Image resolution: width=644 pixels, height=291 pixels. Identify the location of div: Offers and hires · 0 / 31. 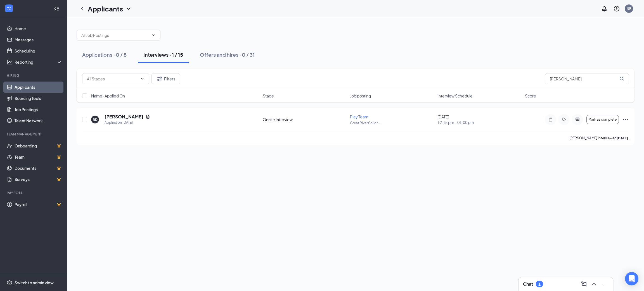
(227, 54).